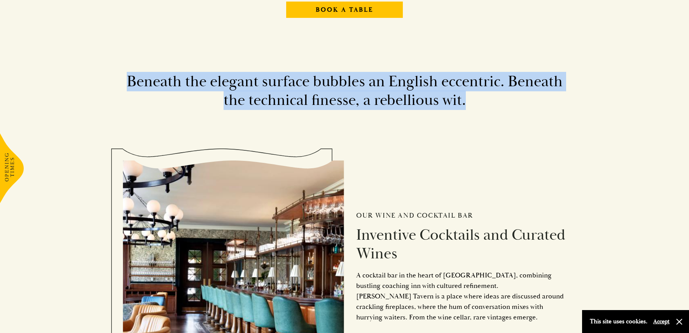 The height and width of the screenshot is (333, 689). Describe the element at coordinates (618, 321) in the screenshot. I see `p: This site uses cookies.` at that location.